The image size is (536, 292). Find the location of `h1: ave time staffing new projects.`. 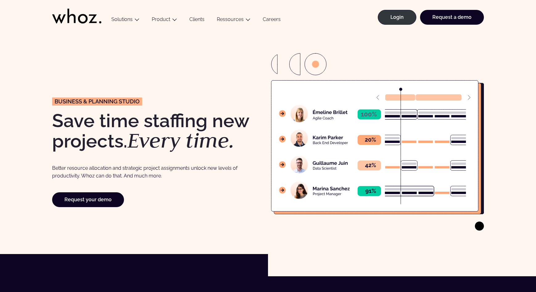

h1: ave time staffing new projects. is located at coordinates (158, 131).